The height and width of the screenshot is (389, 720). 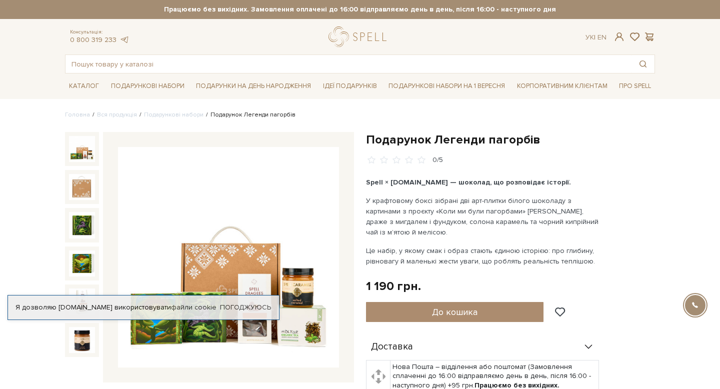 I want to click on a: Подарункові набори на 1 Вересня, so click(x=446, y=86).